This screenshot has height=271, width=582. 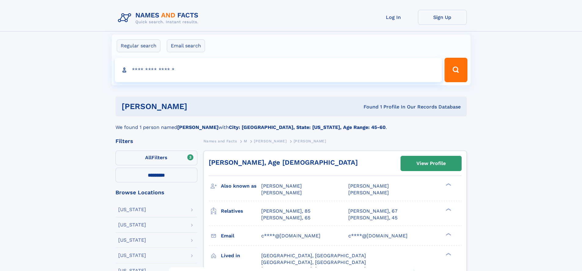 What do you see at coordinates (456, 70) in the screenshot?
I see `button: Search Button` at bounding box center [456, 70].